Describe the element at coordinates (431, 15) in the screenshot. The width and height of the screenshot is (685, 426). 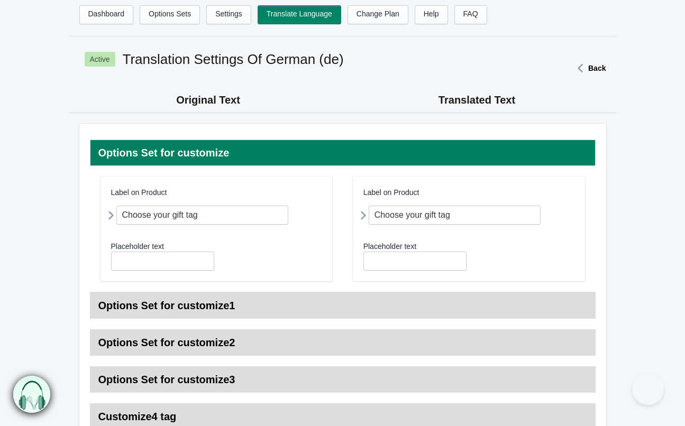
I see `a: Help` at that location.